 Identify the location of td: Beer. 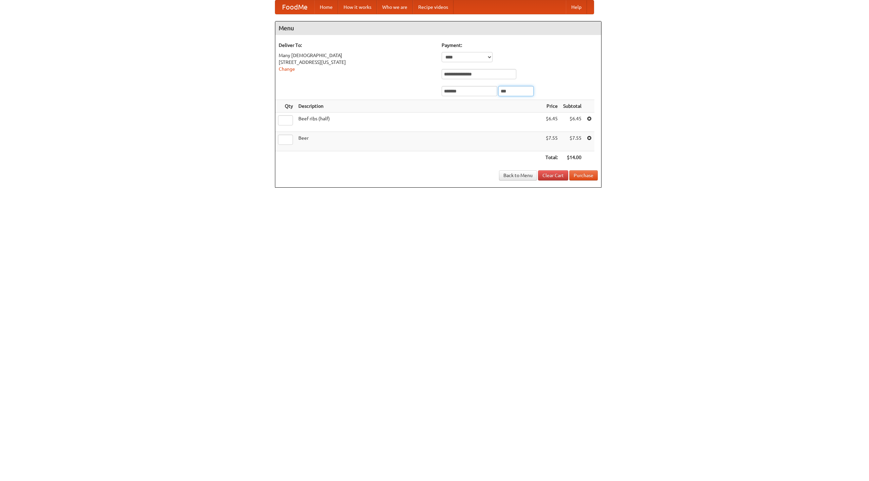
(419, 141).